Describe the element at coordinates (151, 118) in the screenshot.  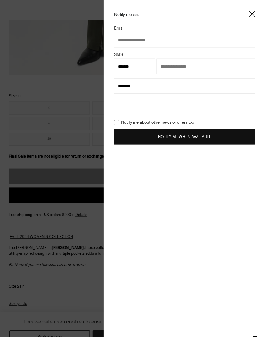
I see `span: Notify me about other news or offers too` at that location.